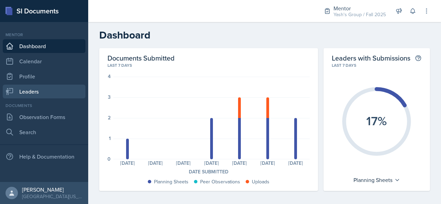  What do you see at coordinates (110, 139) in the screenshot?
I see `div: 1` at bounding box center [110, 139].